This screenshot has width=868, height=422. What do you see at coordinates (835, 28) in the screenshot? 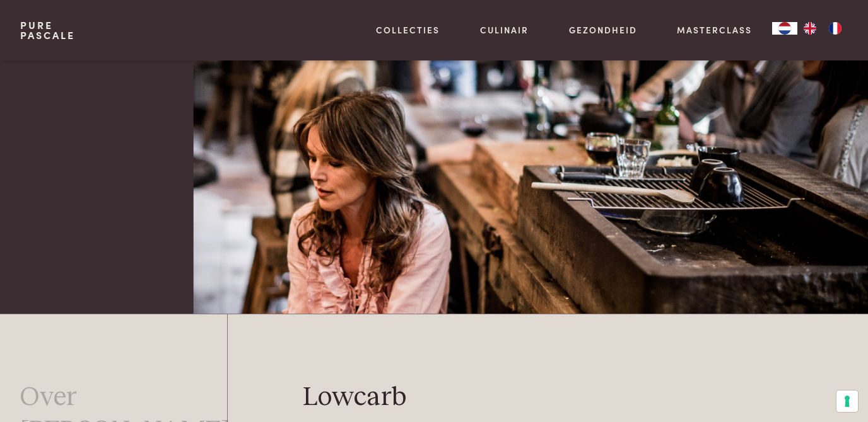
I see `a: FR` at bounding box center [835, 28].